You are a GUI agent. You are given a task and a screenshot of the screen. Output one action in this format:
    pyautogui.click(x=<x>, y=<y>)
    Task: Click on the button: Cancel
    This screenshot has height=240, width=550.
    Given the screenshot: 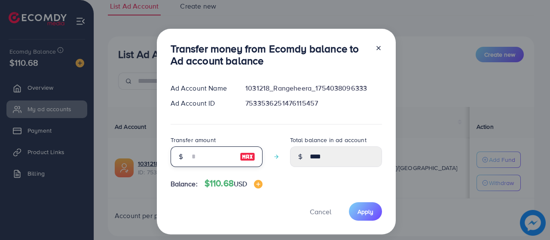 What is the action you would take?
    pyautogui.click(x=321, y=211)
    